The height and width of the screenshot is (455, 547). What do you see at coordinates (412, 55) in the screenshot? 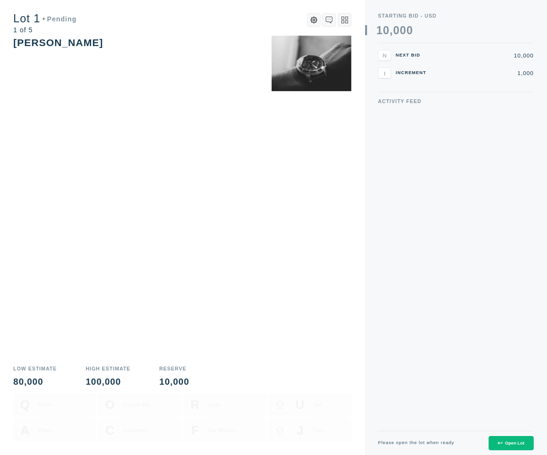
I see `div: Next Bid` at bounding box center [412, 55].